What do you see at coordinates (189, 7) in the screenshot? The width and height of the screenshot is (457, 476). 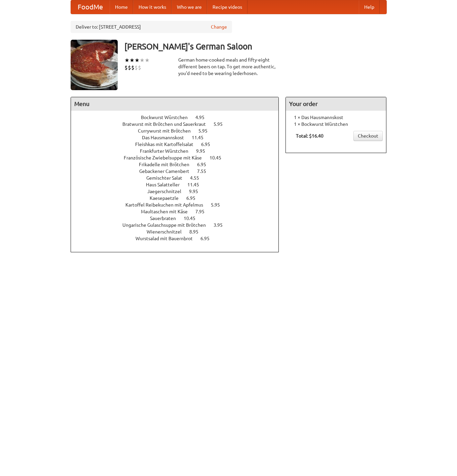 I see `a: Who we are` at bounding box center [189, 7].